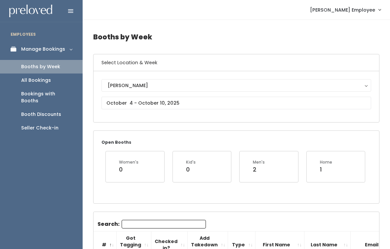  What do you see at coordinates (116, 142) in the screenshot?
I see `small: Open Booths` at bounding box center [116, 142].